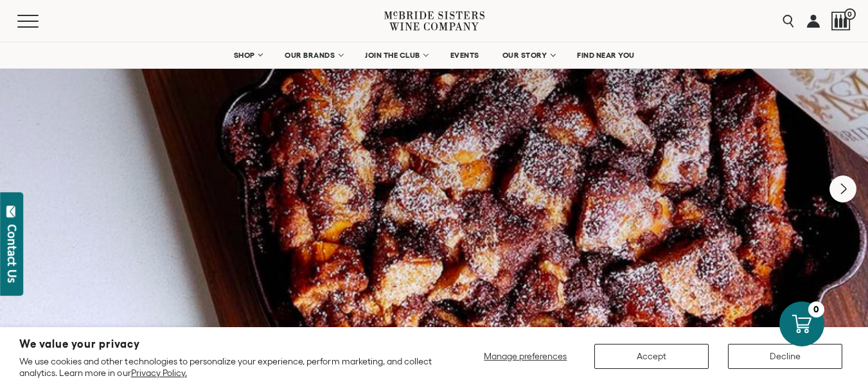 This screenshot has height=385, width=868. What do you see at coordinates (465, 55) in the screenshot?
I see `a: EVENTS` at bounding box center [465, 55].